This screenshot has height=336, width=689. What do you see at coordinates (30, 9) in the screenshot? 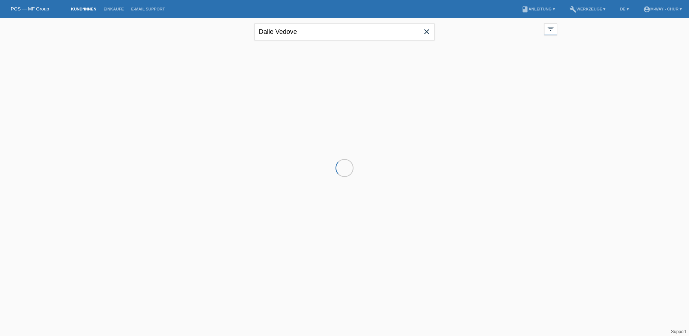
I see `a: POS — MF Group` at bounding box center [30, 9].